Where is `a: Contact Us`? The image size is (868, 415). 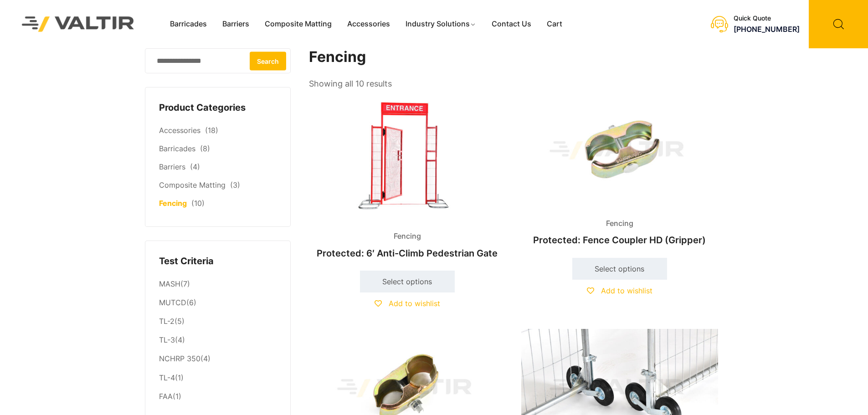
a: Contact Us is located at coordinates (511, 24).